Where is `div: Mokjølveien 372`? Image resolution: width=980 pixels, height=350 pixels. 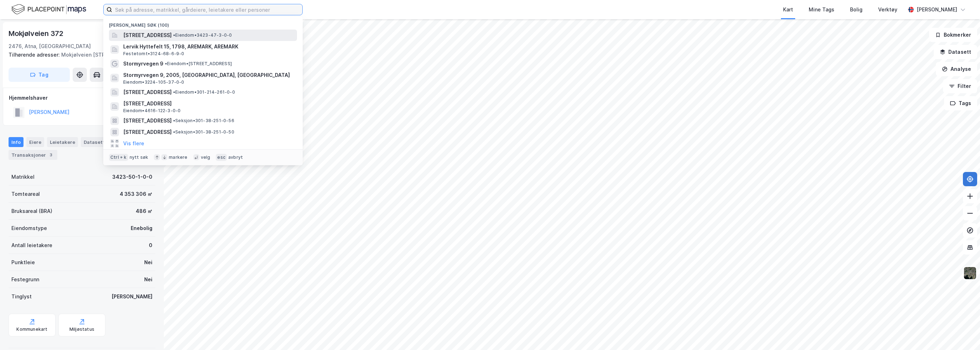
div: Mokjølveien 372 is located at coordinates (36, 33).